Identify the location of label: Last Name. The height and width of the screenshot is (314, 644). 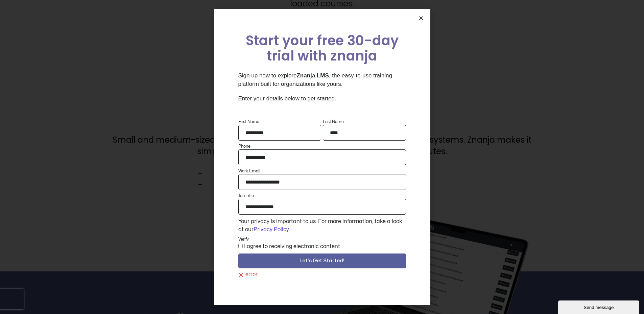
(333, 122).